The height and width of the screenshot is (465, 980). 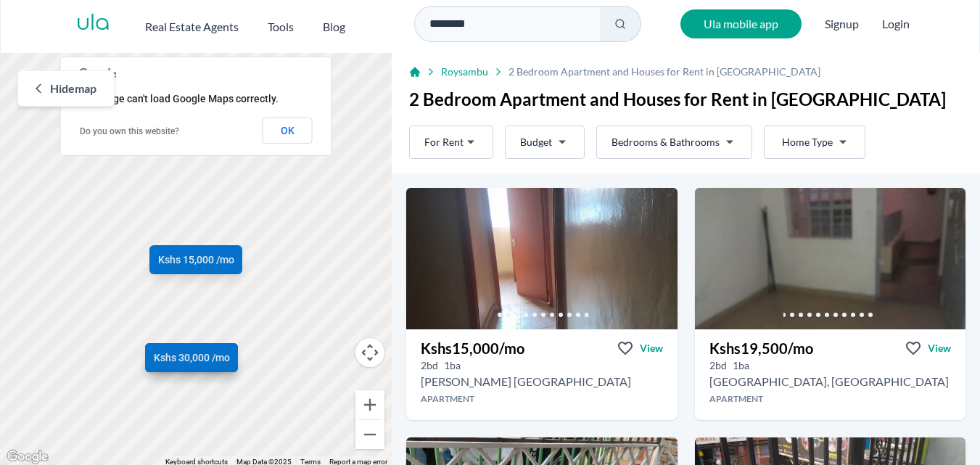 I want to click on button: Login, so click(x=896, y=24).